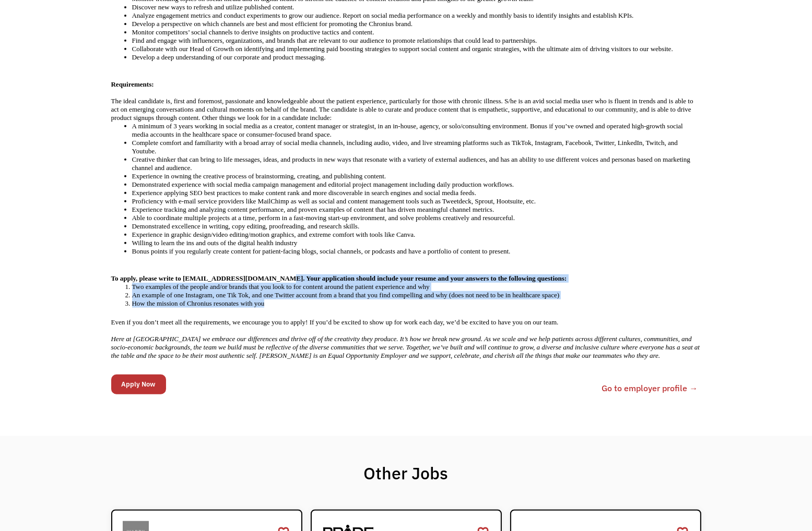 Image resolution: width=812 pixels, height=531 pixels. Describe the element at coordinates (417, 202) in the screenshot. I see `li: Proficiency with e-mail service providers like MailChimp as well as social and content management...` at that location.